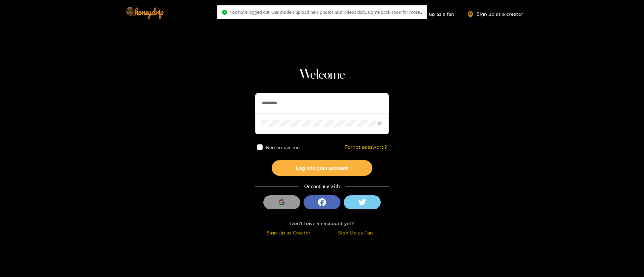  What do you see at coordinates (380, 123) in the screenshot?
I see `span: eye-invisible` at bounding box center [380, 123].